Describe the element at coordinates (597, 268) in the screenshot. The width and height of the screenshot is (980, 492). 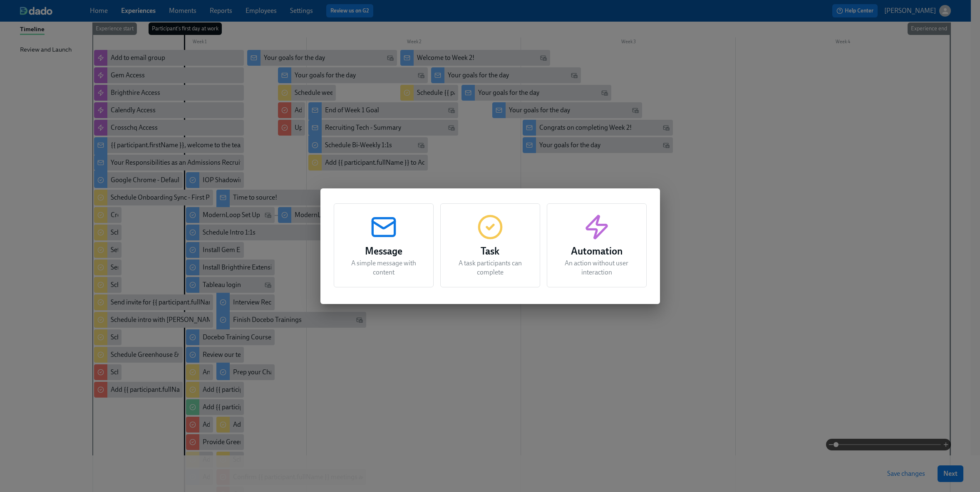
I see `p: An action without user interaction` at that location.